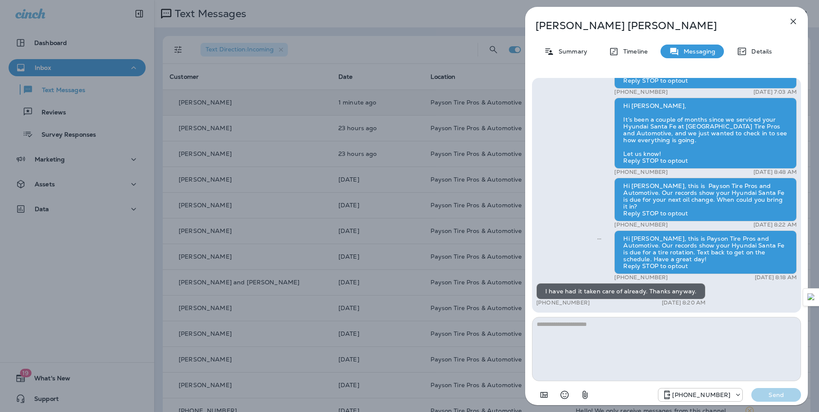 The height and width of the screenshot is (412, 819). What do you see at coordinates (599, 238) in the screenshot?
I see `span: Sent` at bounding box center [599, 238].